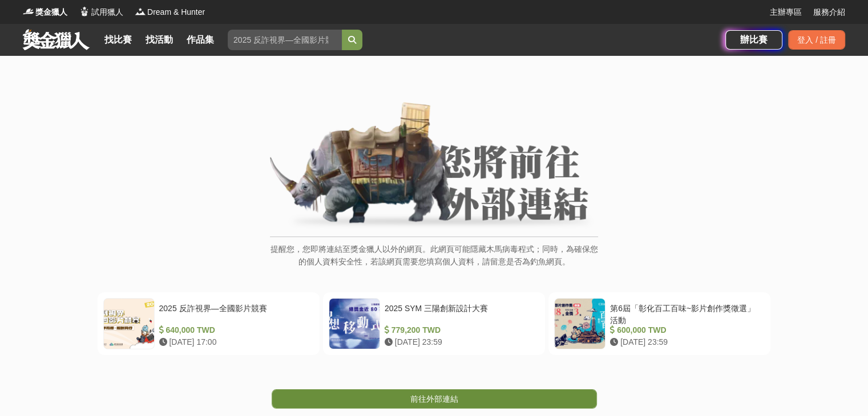 The image size is (868, 416). I want to click on div: 登入 / 註冊, so click(816, 40).